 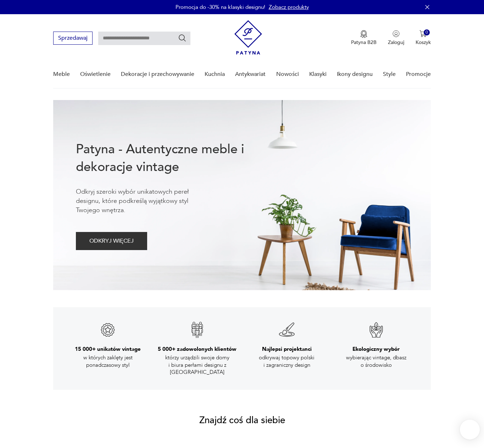 What do you see at coordinates (288, 74) in the screenshot?
I see `a: Nowości` at bounding box center [288, 74].